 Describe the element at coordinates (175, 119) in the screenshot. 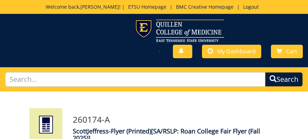

I see `h3: 260174-A` at that location.